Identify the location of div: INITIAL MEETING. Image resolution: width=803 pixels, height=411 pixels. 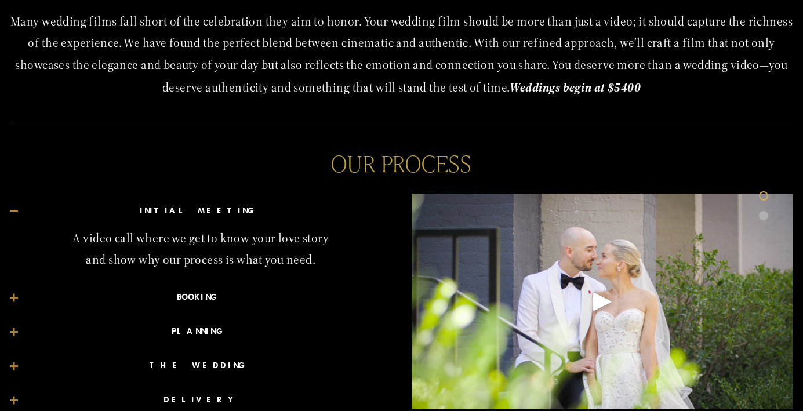
(201, 254).